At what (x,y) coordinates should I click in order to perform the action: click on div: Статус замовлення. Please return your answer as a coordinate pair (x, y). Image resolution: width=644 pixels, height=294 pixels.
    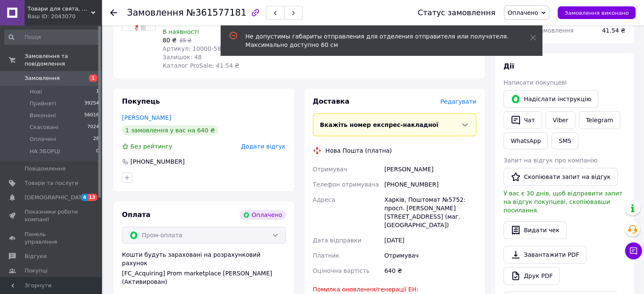
    Looking at the image, I should click on (457, 13).